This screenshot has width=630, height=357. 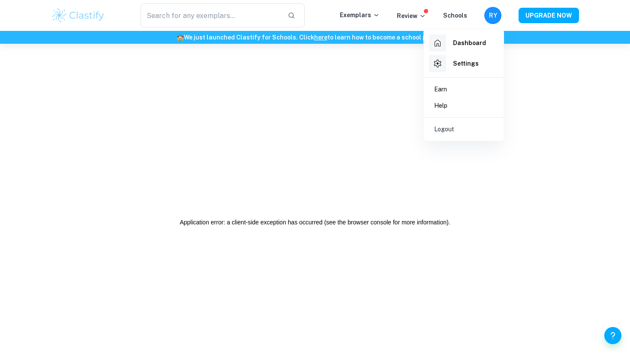 I want to click on a: Earn, so click(x=464, y=89).